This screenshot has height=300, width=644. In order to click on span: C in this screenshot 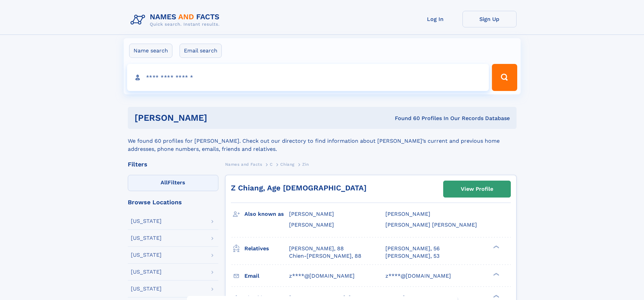, I will do `click(271, 164)`.